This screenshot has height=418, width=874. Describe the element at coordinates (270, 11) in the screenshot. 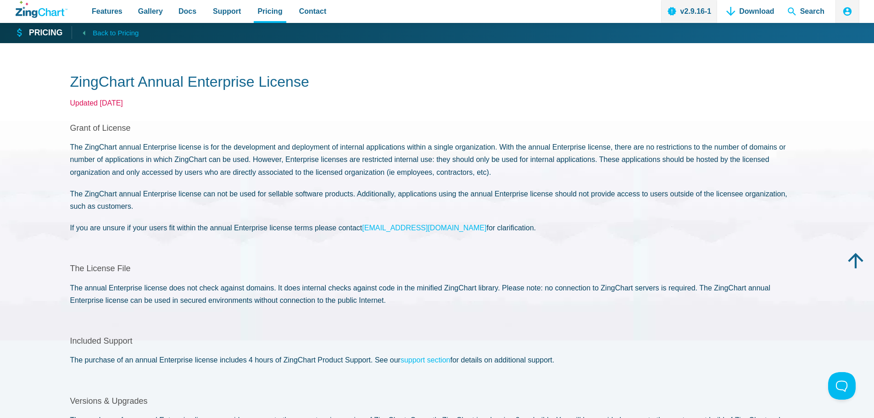

I see `span: Pricing` at that location.